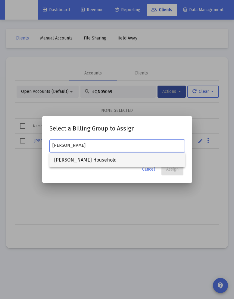 The height and width of the screenshot is (299, 234). Describe the element at coordinates (148, 169) in the screenshot. I see `span: Cancel` at that location.